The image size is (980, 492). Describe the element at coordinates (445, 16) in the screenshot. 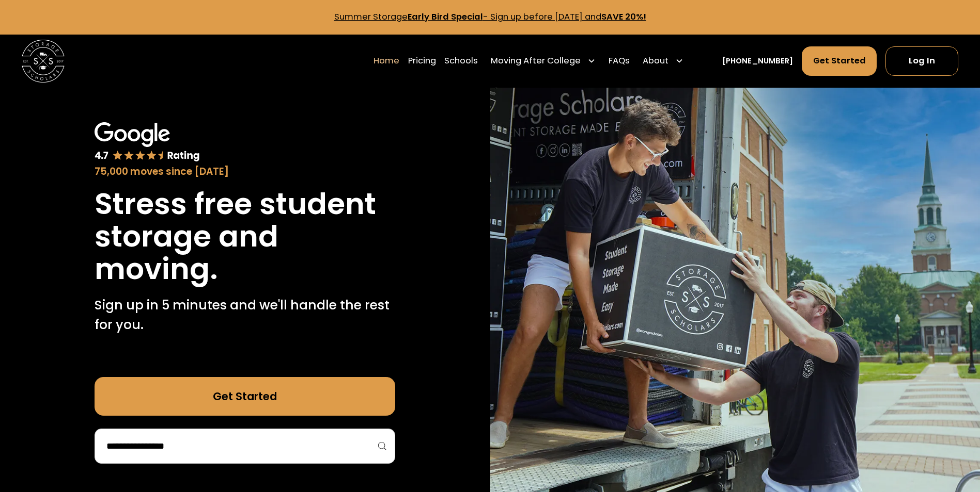

I see `strong: Early Bird Special` at that location.